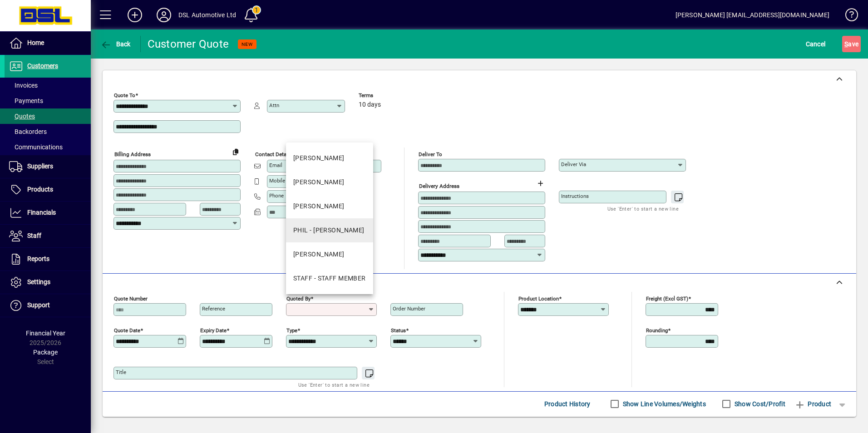 The width and height of the screenshot is (868, 433). I want to click on mat-label: Freight (excl GST), so click(667, 298).